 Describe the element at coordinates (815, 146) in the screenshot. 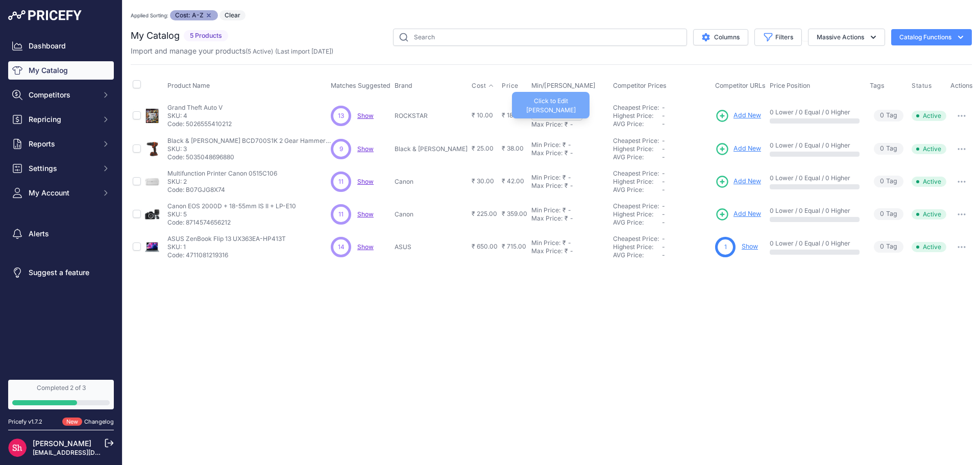

I see `p: 0 Lower / 0 Equal / 0 Higher` at that location.